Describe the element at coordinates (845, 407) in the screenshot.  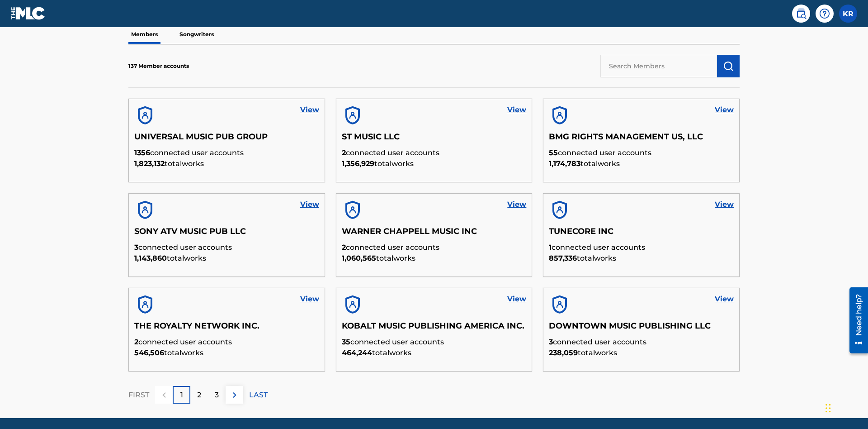
I see `div: Chat Widget` at that location.